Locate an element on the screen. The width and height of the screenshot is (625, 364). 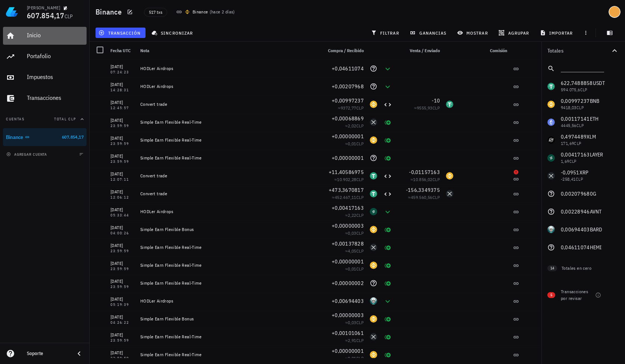
span: importar is located at coordinates (557, 33).